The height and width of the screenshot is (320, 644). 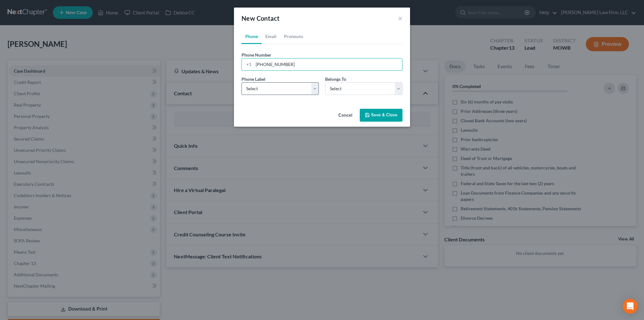 I want to click on span: Belongs To, so click(x=335, y=79).